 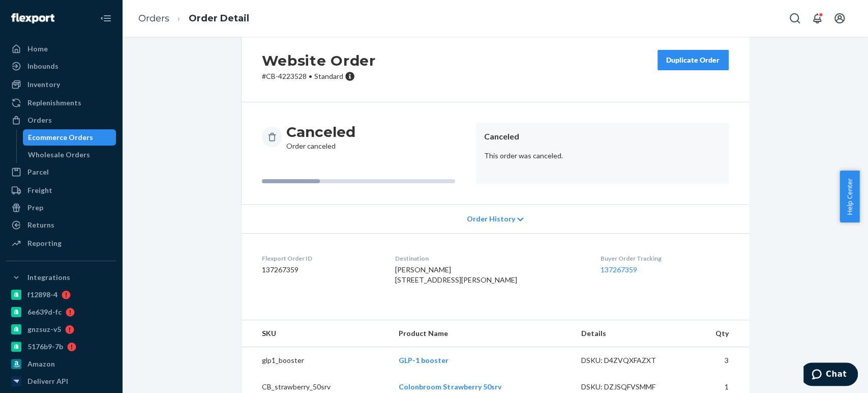 What do you see at coordinates (61, 347) in the screenshot?
I see `a: 5176b9-7b` at bounding box center [61, 347].